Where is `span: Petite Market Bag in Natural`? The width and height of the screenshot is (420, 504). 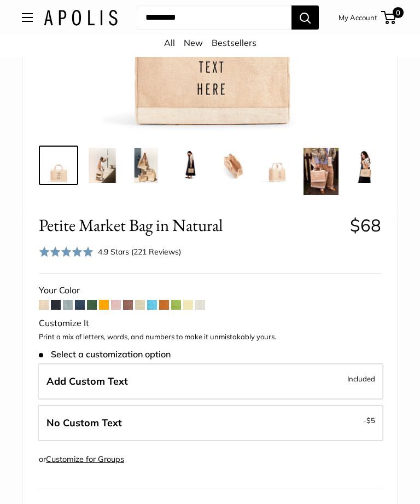
span: Petite Market Bag in Natural is located at coordinates (190, 225).